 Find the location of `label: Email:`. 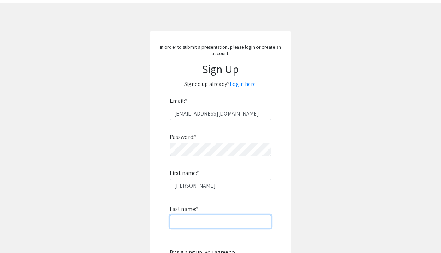

label: Email: is located at coordinates (179, 101).